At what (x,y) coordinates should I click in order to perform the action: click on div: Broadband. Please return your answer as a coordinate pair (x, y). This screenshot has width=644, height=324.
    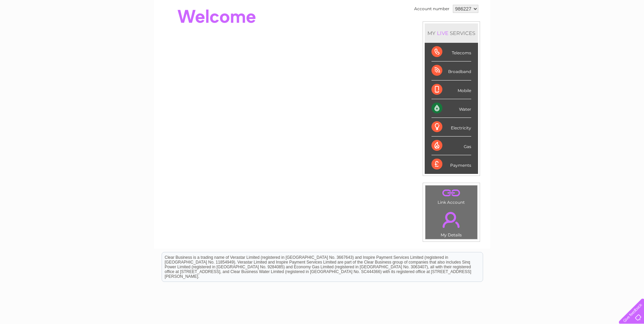
    Looking at the image, I should click on (451, 71).